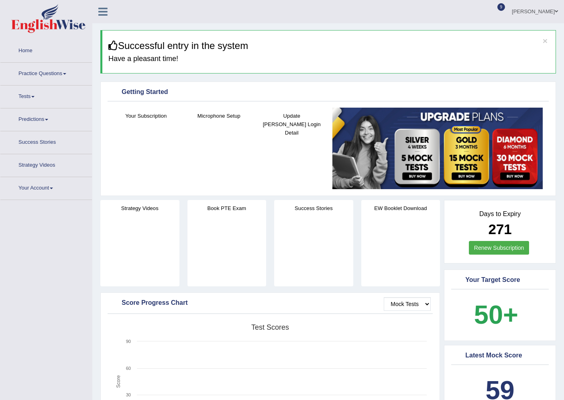 The image size is (564, 400). Describe the element at coordinates (128, 368) in the screenshot. I see `text: 60` at that location.